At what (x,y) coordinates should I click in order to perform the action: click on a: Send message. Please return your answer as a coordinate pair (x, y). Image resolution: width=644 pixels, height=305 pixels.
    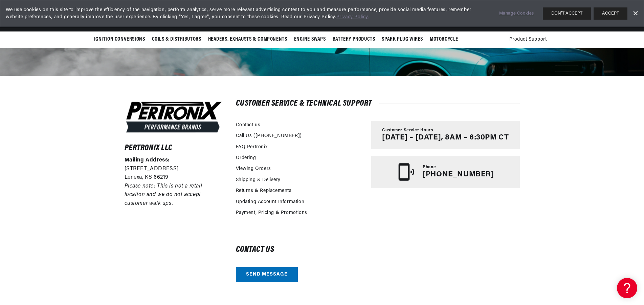
    Looking at the image, I should click on (267, 274).